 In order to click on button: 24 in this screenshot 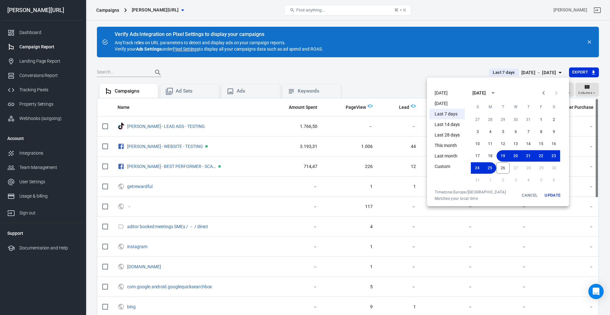, I will do `click(477, 168)`.